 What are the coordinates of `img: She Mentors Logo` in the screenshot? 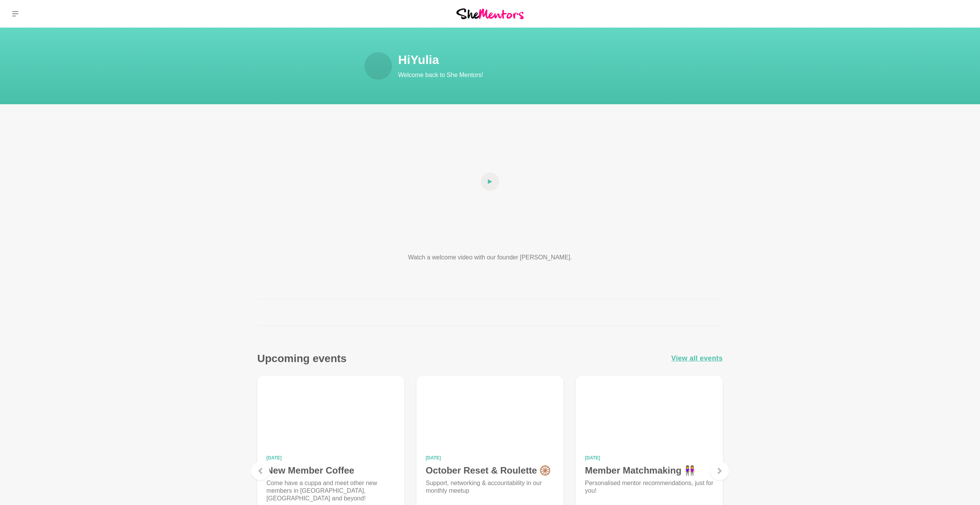 It's located at (490, 13).